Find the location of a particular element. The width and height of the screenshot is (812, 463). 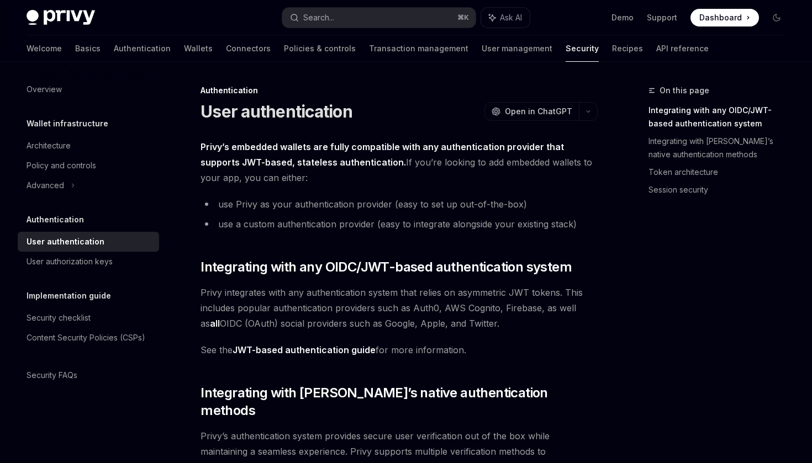

img: dark logo is located at coordinates (61, 18).